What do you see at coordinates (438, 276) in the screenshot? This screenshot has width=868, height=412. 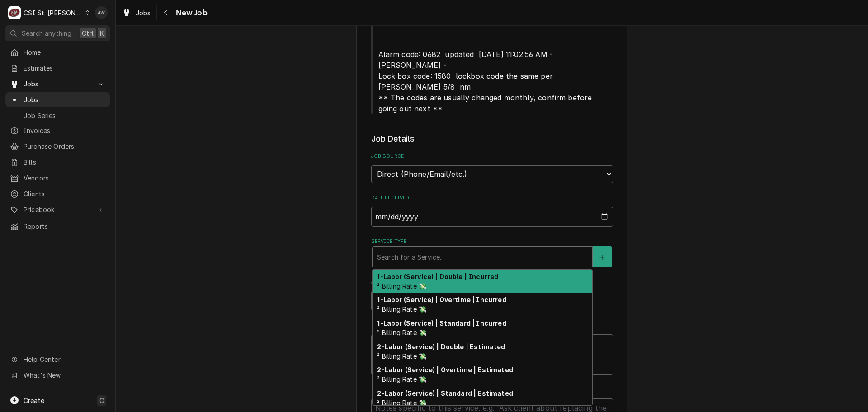 I see `strong: 1-Labor (Service) | Double | Incurred` at bounding box center [438, 276].